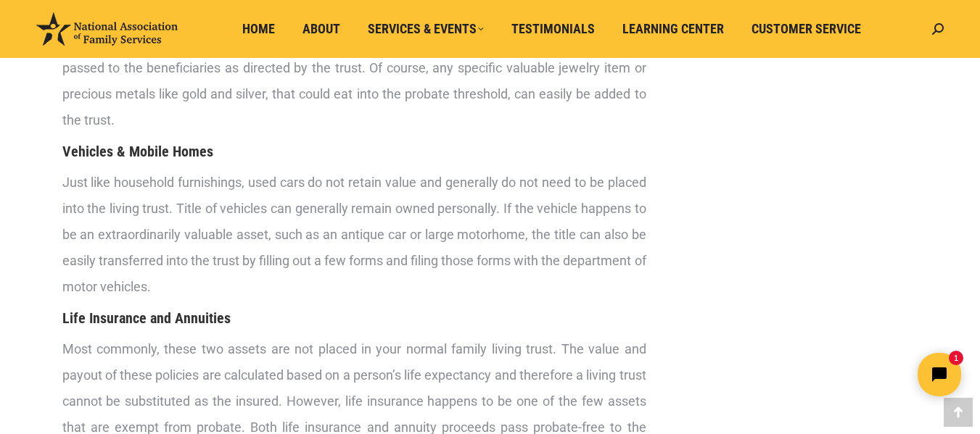 The width and height of the screenshot is (980, 434). I want to click on span: Learning Center, so click(673, 29).